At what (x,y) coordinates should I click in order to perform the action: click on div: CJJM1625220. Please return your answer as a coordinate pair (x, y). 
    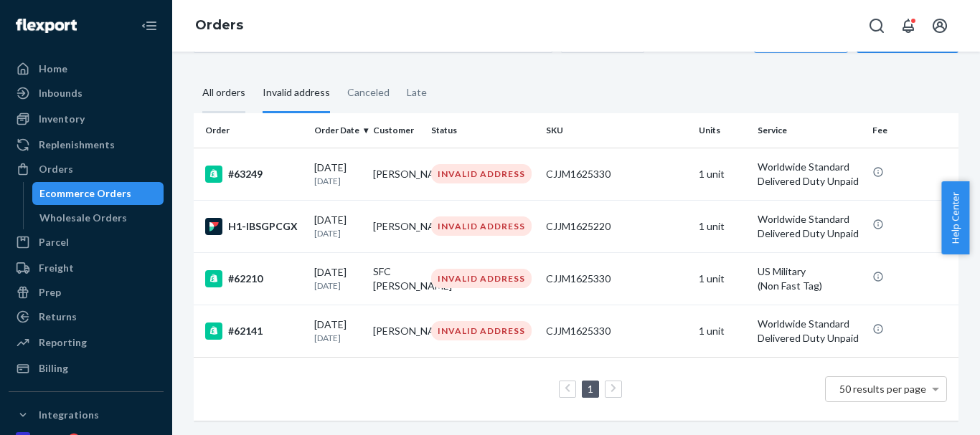
    Looking at the image, I should click on (616, 226).